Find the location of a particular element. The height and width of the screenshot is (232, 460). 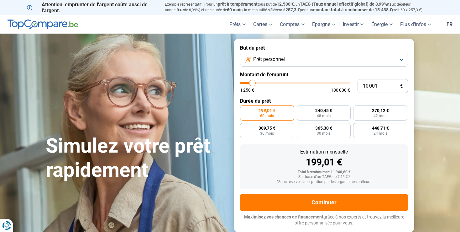

label: Durée du prêt is located at coordinates (324, 101).